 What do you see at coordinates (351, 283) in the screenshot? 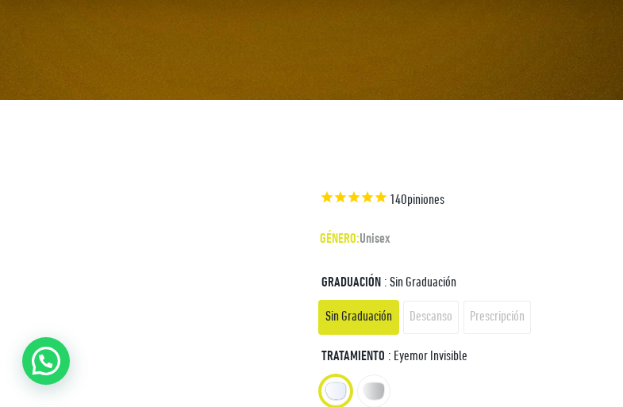
I see `label: Graduación` at bounding box center [351, 283].